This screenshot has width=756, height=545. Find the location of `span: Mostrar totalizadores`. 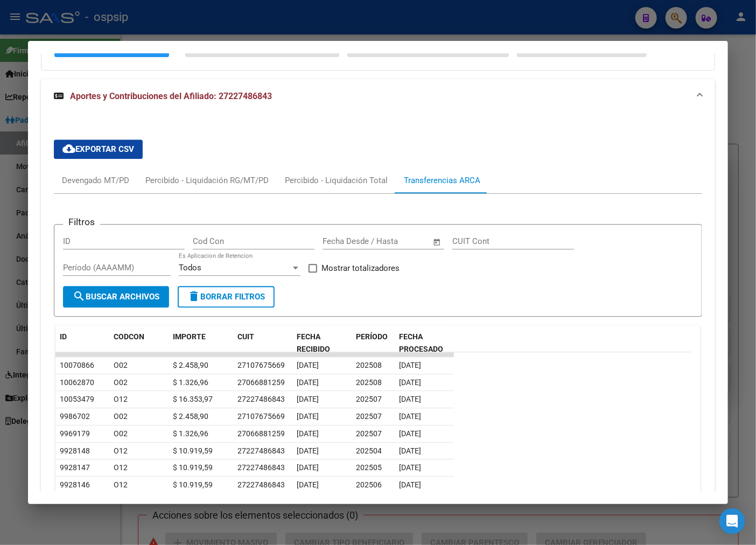

span: Mostrar totalizadores is located at coordinates (360, 268).